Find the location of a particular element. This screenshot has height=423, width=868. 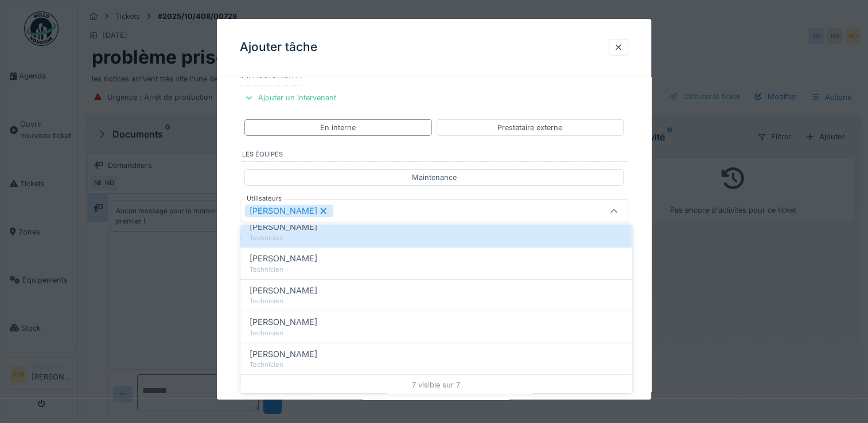

div: Formulaires is located at coordinates (275, 385).